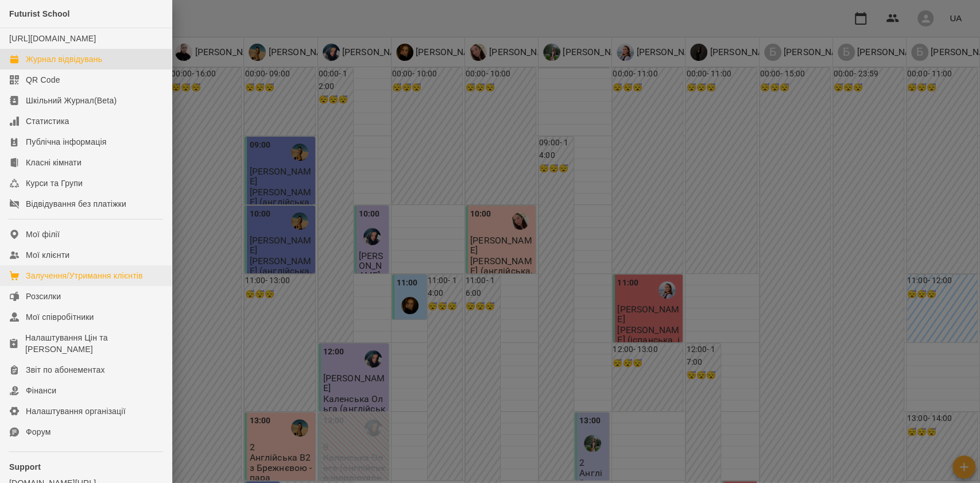  Describe the element at coordinates (54, 183) in the screenshot. I see `div: Курси та Групи` at that location.